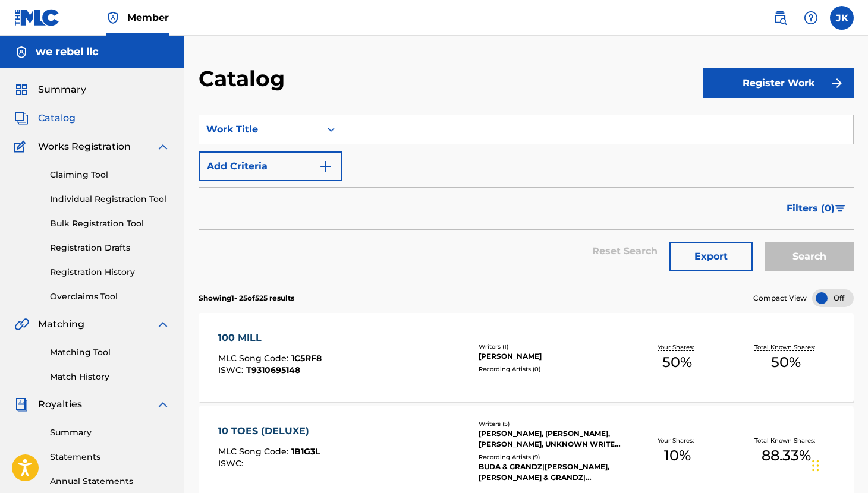 This screenshot has width=868, height=493. What do you see at coordinates (22, 147) in the screenshot?
I see `img: Works Registration` at bounding box center [22, 147].